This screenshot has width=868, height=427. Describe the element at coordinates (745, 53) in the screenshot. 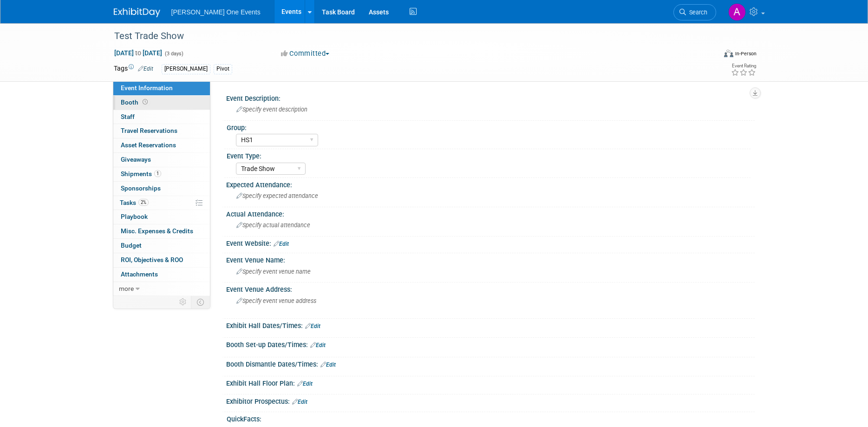

I see `div: In-Person` at that location.